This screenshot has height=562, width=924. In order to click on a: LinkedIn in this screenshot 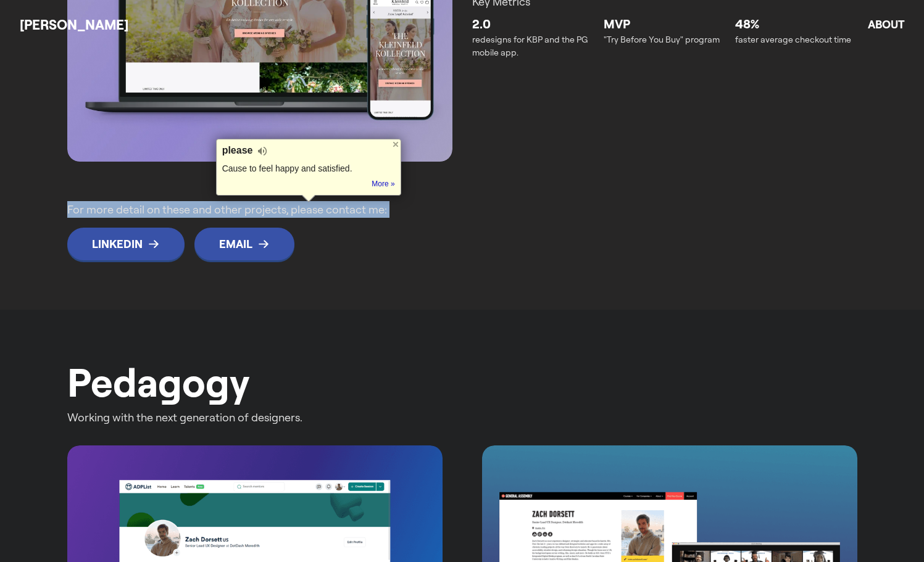, I will do `click(125, 245)`.